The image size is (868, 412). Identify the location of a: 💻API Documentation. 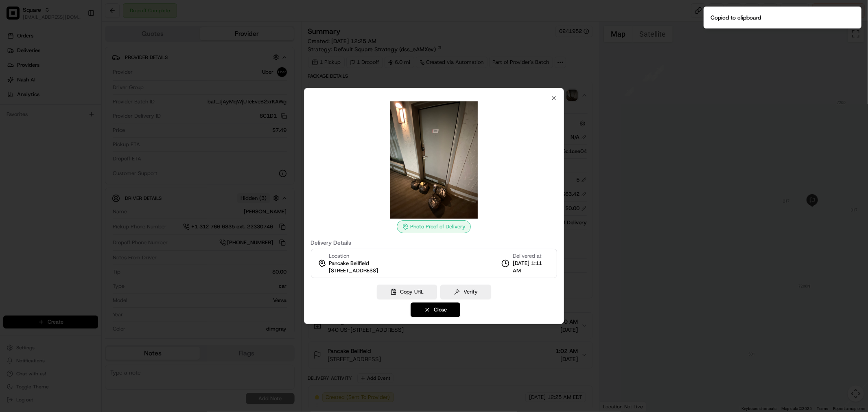
(100, 122).